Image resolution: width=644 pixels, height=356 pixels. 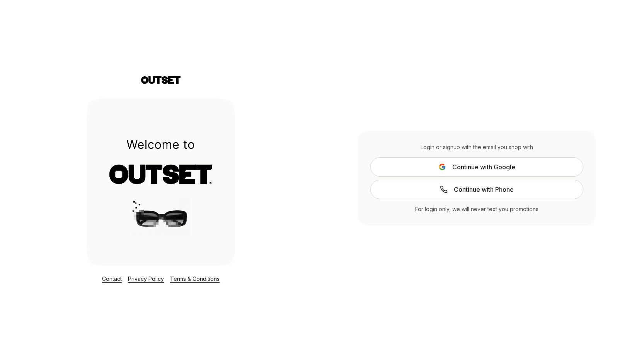 What do you see at coordinates (477, 209) in the screenshot?
I see `div: For login only, we will never text you promotions` at bounding box center [477, 209].